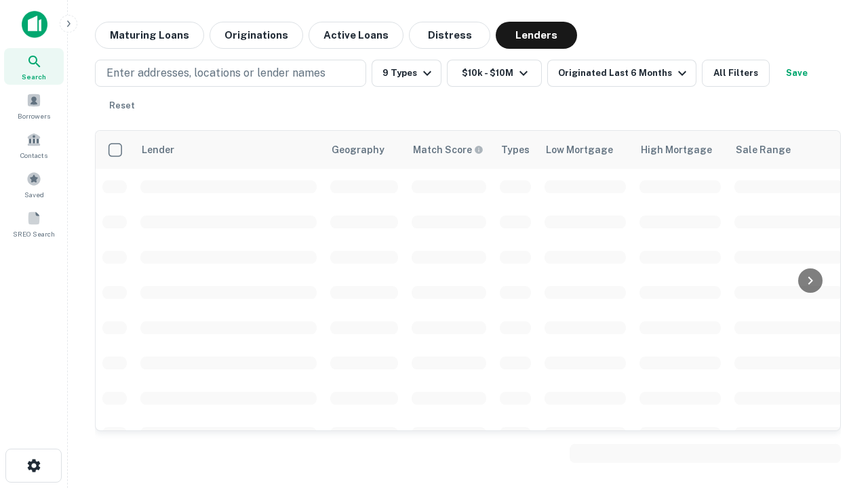 The image size is (868, 488). Describe the element at coordinates (34, 106) in the screenshot. I see `div: Borrowers` at that location.